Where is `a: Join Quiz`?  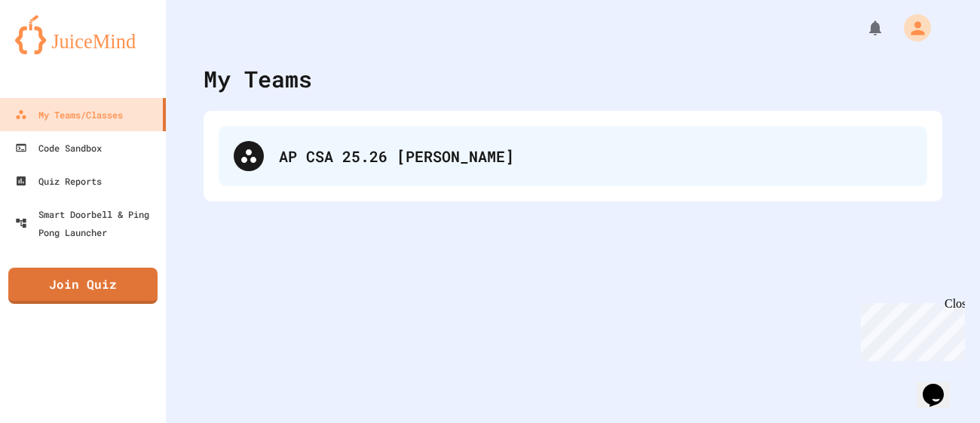
a: Join Quiz is located at coordinates (83, 286).